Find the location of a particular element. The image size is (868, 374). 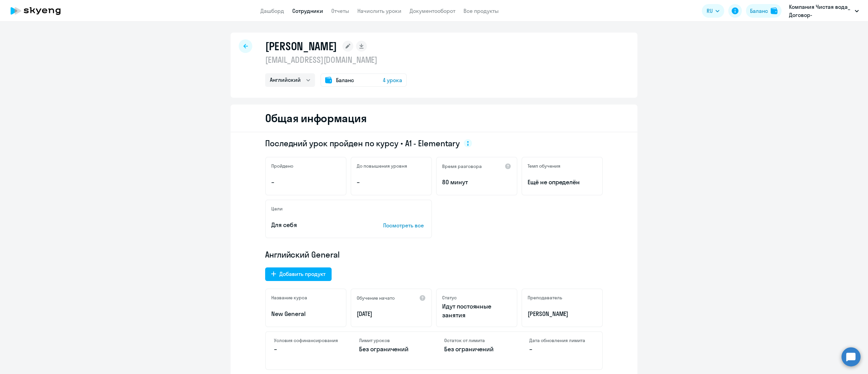

h5: До повышения уровня is located at coordinates (382, 166).